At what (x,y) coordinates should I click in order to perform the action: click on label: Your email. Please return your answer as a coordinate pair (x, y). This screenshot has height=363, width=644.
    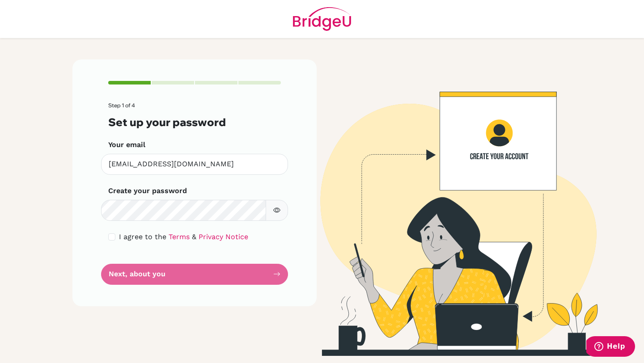
    Looking at the image, I should click on (127, 145).